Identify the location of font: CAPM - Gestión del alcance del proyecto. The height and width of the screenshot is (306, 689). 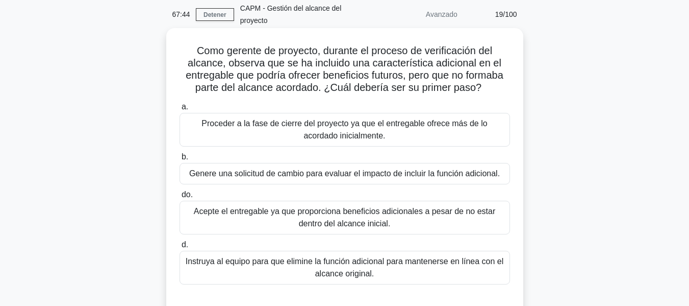
(291, 14).